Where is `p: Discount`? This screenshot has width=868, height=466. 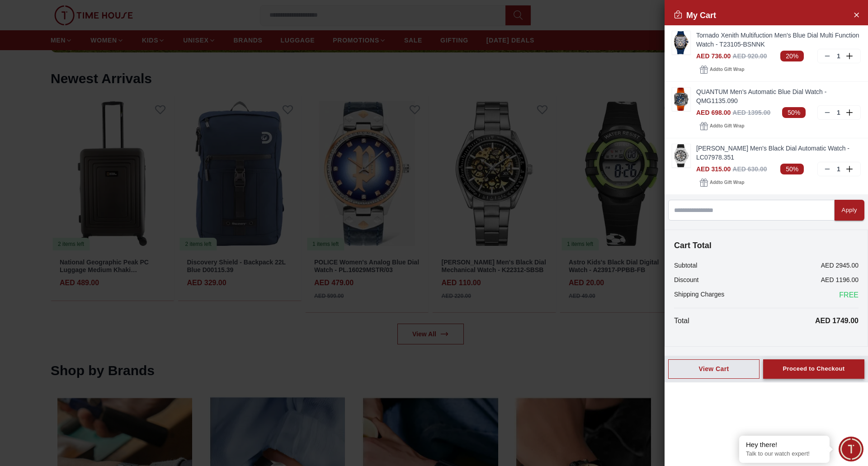
p: Discount is located at coordinates (686, 280).